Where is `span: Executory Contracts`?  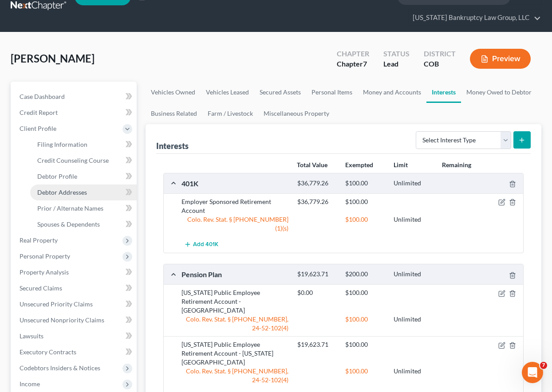
span: Executory Contracts is located at coordinates (48, 352).